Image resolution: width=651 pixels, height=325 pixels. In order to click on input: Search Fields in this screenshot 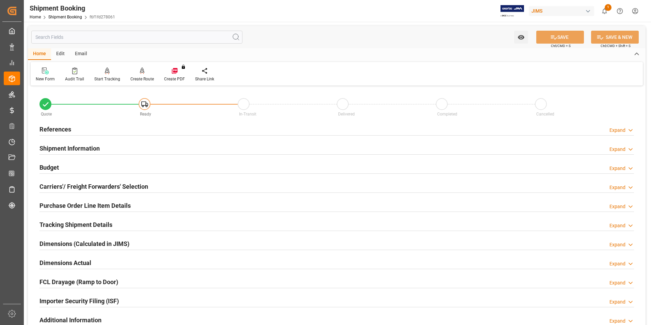, I will do `click(137, 37)`.